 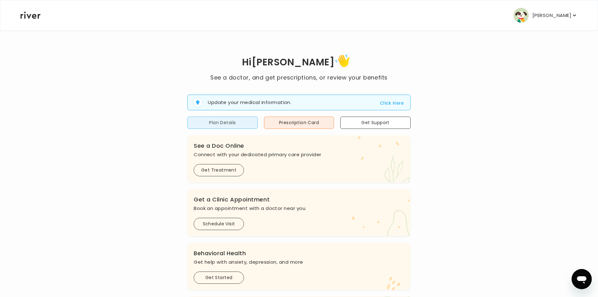 What do you see at coordinates (223, 122) in the screenshot?
I see `button: Plan Details` at bounding box center [223, 122].